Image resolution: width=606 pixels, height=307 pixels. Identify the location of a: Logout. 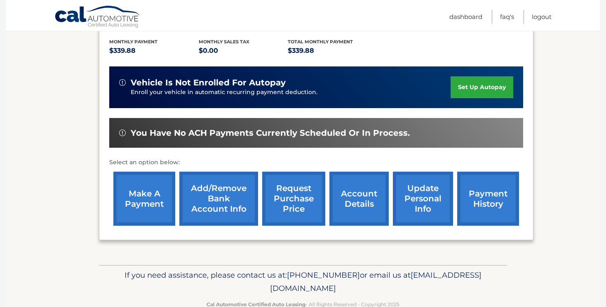
(542, 16).